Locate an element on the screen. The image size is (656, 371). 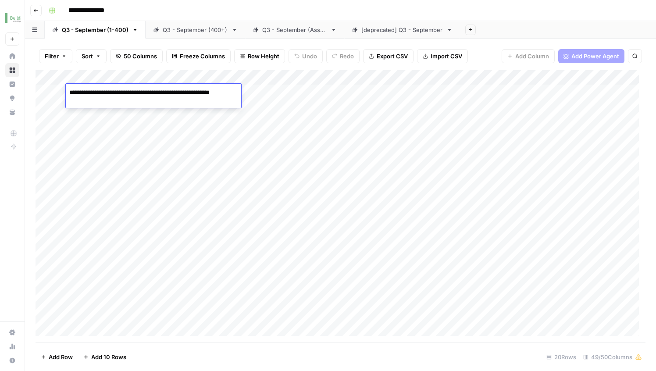
button: Add Power Agent is located at coordinates (591, 56).